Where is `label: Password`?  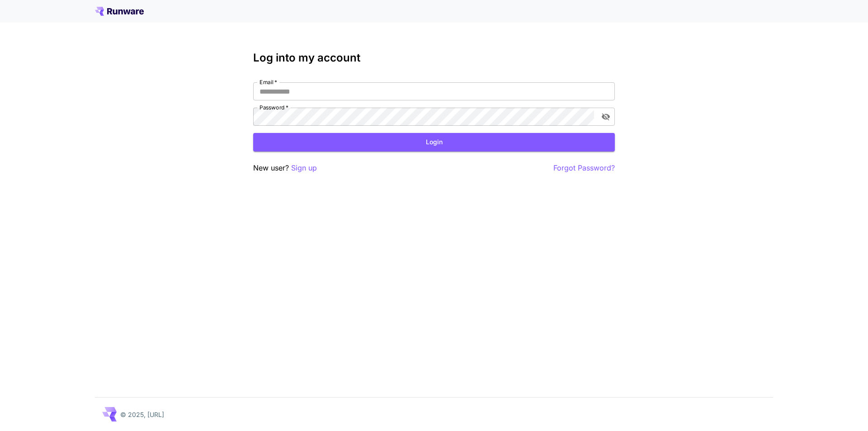 label: Password is located at coordinates (274, 107).